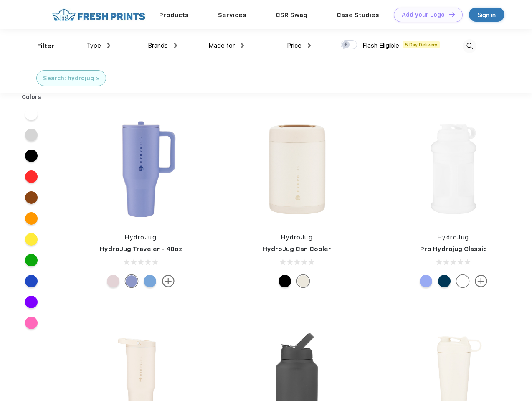  What do you see at coordinates (486, 15) in the screenshot?
I see `div: Sign in` at bounding box center [486, 15].